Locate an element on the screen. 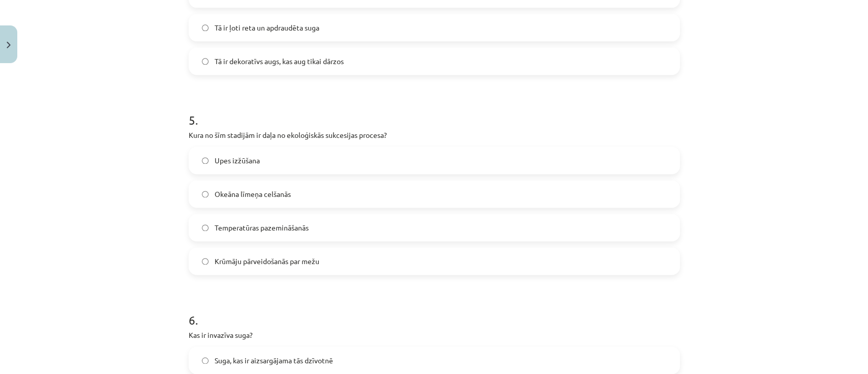 The image size is (868, 374). p: Kas ir invazīva suga? is located at coordinates (435, 335).